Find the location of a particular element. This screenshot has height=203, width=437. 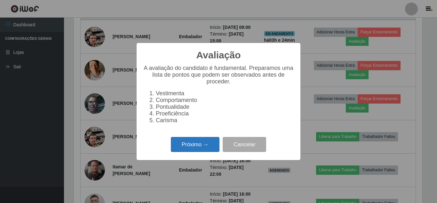

li: Vestimenta is located at coordinates (225, 93).